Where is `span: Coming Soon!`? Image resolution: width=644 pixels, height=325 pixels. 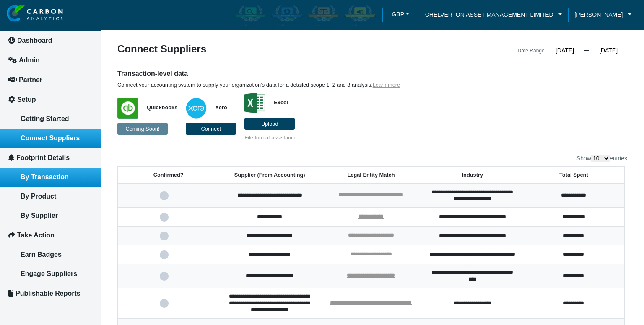 span: Coming Soon! is located at coordinates (142, 129).